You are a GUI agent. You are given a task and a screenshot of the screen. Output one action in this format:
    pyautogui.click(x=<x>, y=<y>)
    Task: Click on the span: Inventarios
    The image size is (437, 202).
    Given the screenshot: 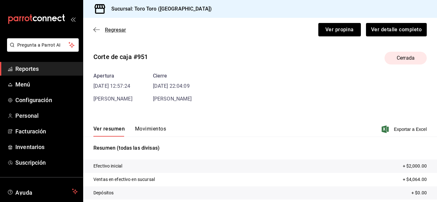 What is the action you would take?
    pyautogui.click(x=46, y=147)
    